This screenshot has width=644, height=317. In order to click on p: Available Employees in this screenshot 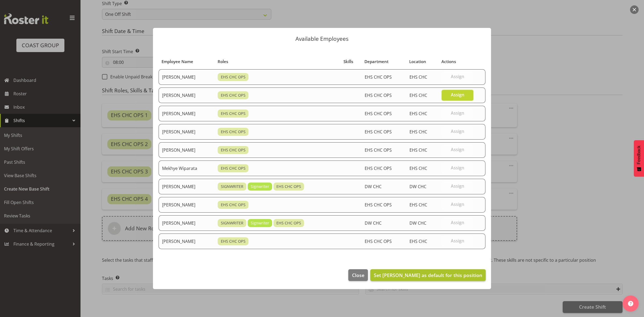, I will do `click(322, 39)`.